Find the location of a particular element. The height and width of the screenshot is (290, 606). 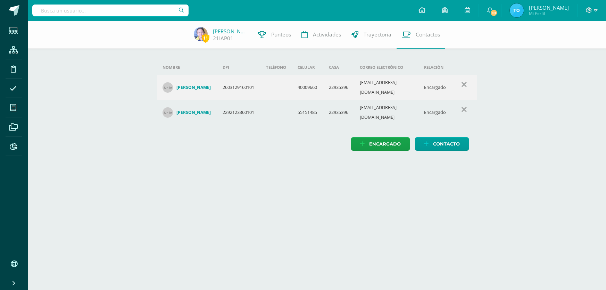

span: 10 is located at coordinates (494, 13).